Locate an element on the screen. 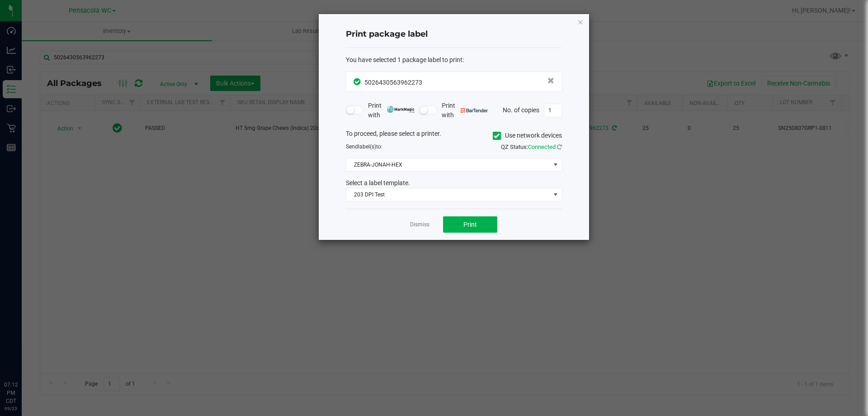 The image size is (868, 416). h4: Print package label is located at coordinates (454, 34).